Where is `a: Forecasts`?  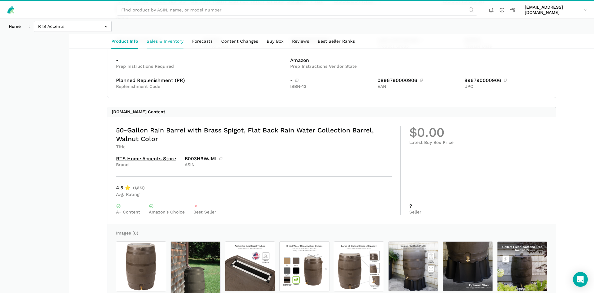
a: Forecasts is located at coordinates (202, 41).